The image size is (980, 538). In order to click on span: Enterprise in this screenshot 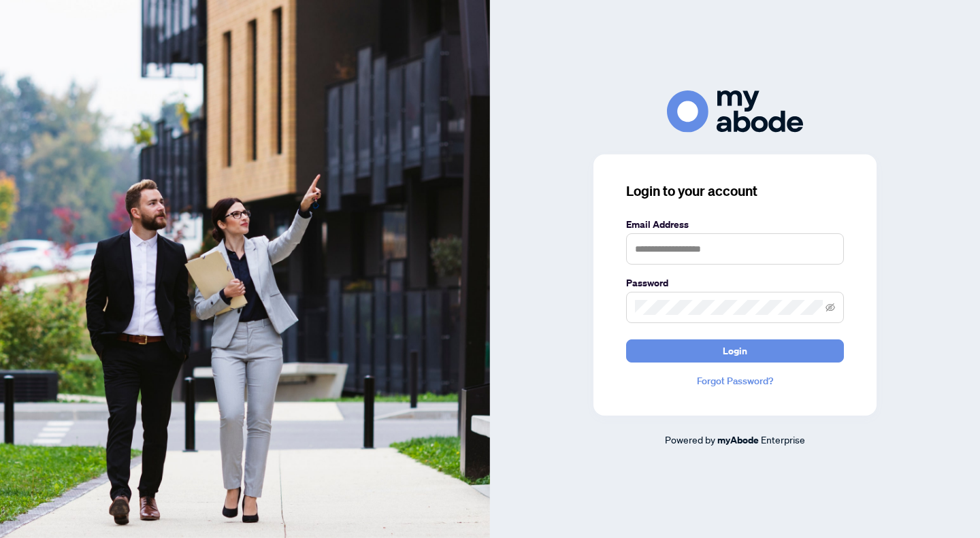, I will do `click(782, 439)`.